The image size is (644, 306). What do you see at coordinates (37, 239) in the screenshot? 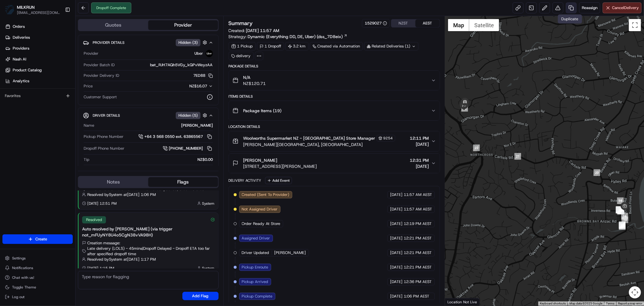
I see `button: Create` at bounding box center [37, 239].